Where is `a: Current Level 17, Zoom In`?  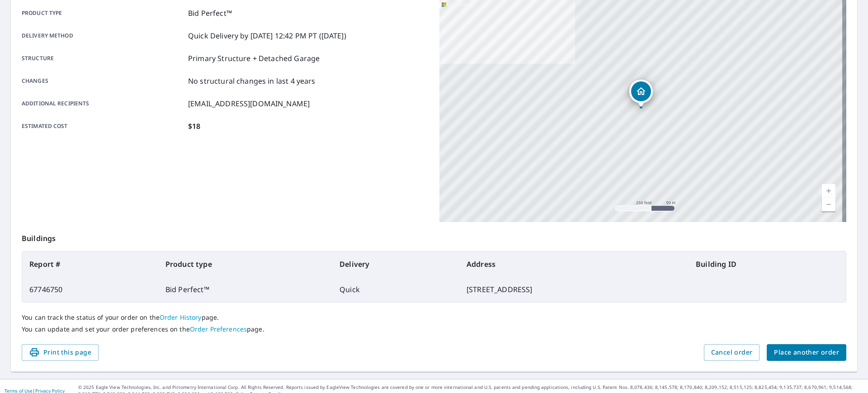 a: Current Level 17, Zoom In is located at coordinates (829, 190).